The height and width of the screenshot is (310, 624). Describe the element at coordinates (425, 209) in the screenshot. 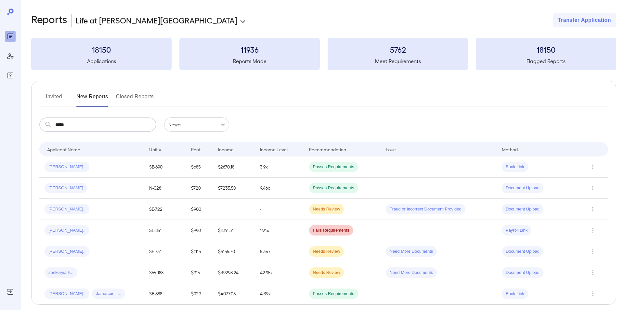

I see `span: Fraud or Incorrect Document Provided` at that location.